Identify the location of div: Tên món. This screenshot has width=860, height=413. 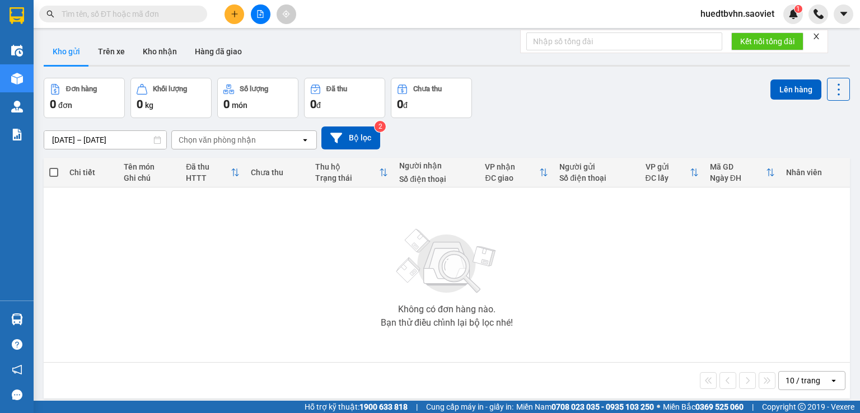
(149, 167).